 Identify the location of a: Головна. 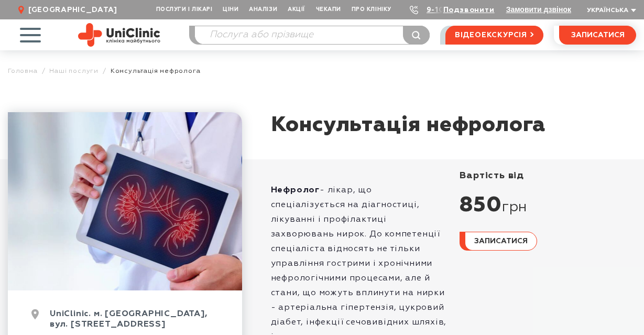
(22, 70).